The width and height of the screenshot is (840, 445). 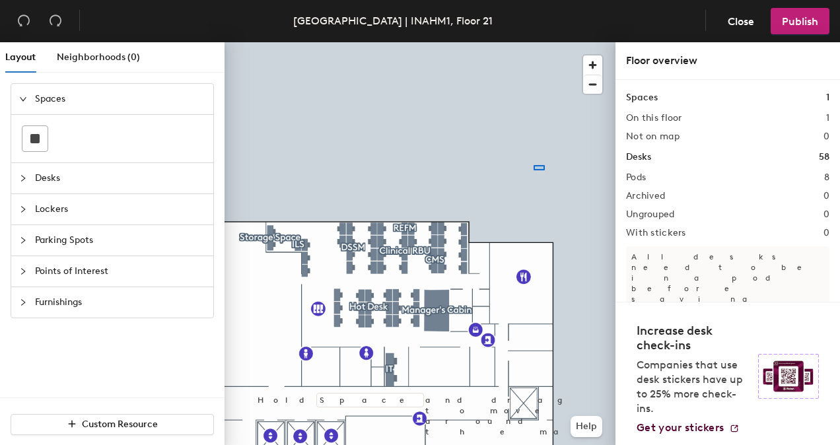 What do you see at coordinates (636, 178) in the screenshot?
I see `h2: Pods` at bounding box center [636, 178].